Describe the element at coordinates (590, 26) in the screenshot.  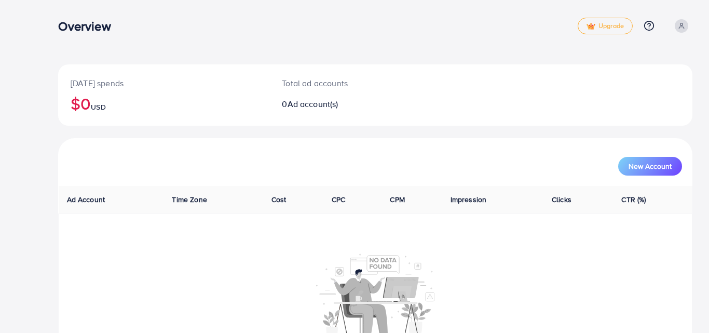
I see `img: tick` at that location.